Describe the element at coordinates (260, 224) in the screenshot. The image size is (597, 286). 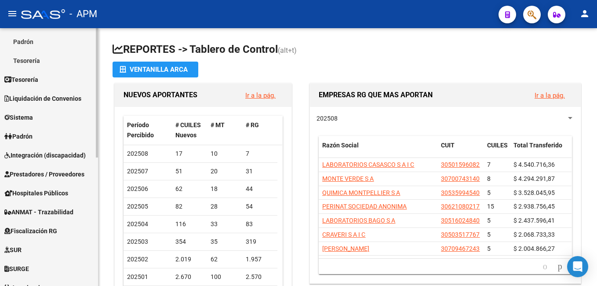
I see `div: 83` at that location.